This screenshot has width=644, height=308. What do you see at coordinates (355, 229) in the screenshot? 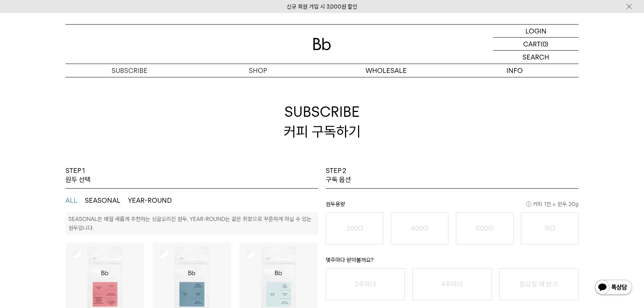
I see `button: 200G` at bounding box center [355, 229].